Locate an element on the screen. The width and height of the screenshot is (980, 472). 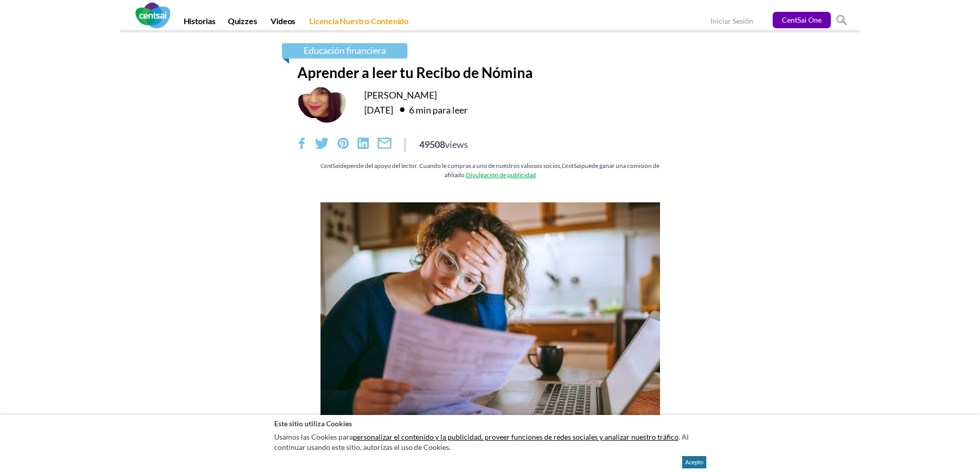
a: Divulgación de publicidad is located at coordinates (501, 175).